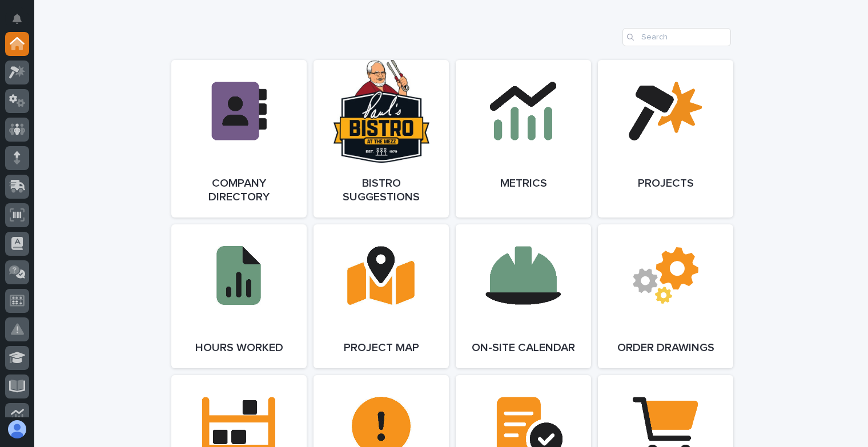  I want to click on button: Notifications, so click(17, 19).